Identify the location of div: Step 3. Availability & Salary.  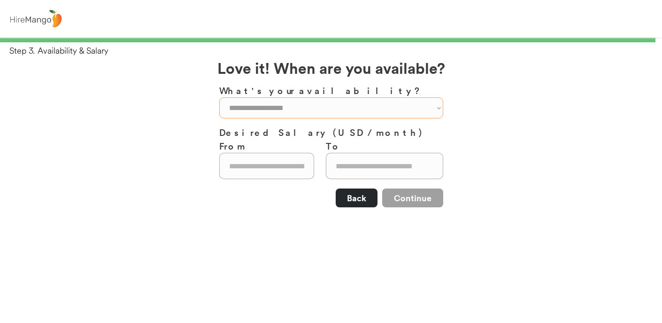
(336, 50).